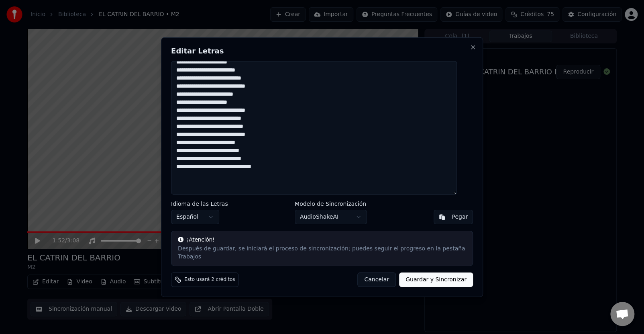 Image resolution: width=644 pixels, height=334 pixels. What do you see at coordinates (322, 50) in the screenshot?
I see `h2: Editar Letras` at bounding box center [322, 50].